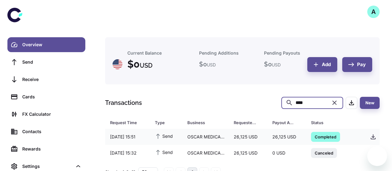  I want to click on a: Cards, so click(46, 97).